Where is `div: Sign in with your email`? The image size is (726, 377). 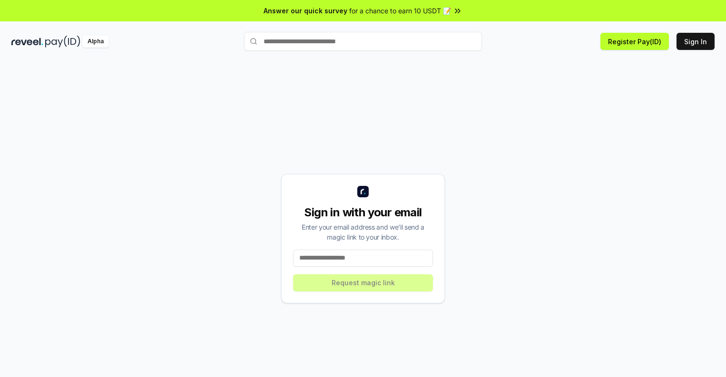
div: Sign in with your email is located at coordinates (363, 213).